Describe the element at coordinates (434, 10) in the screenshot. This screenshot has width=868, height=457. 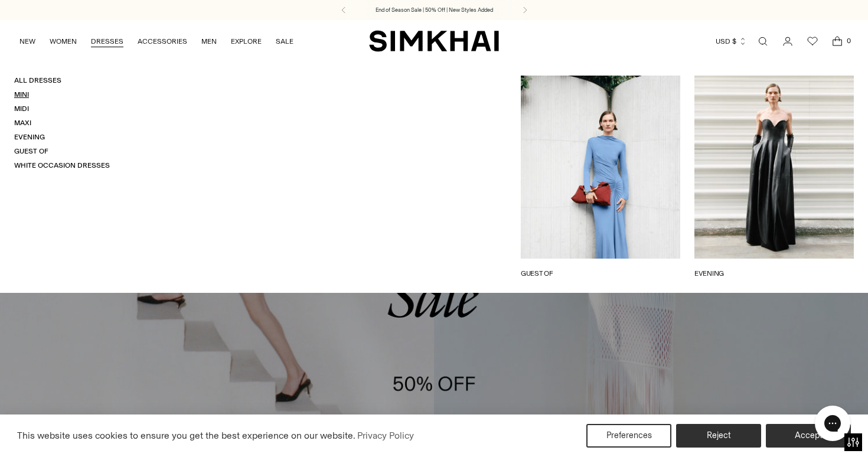
I see `p: End of Season Sale | 50% Off | New Styles Added` at that location.